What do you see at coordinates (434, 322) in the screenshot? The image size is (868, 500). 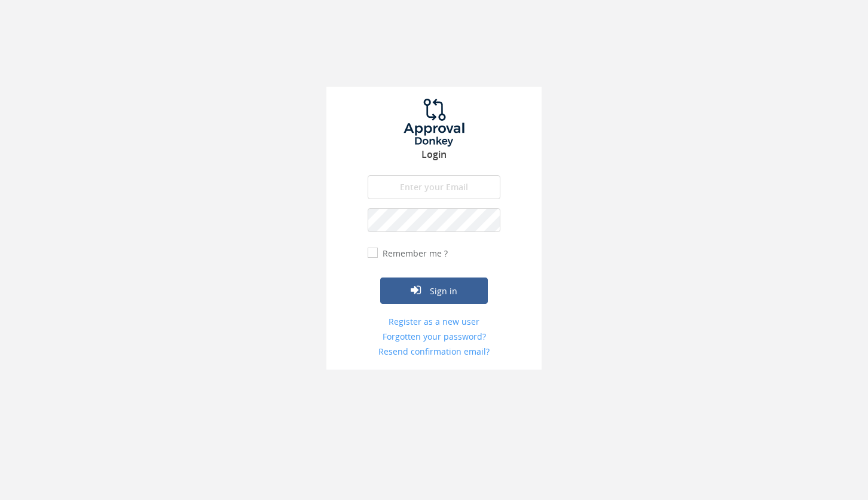 I see `a: Register as a new user` at bounding box center [434, 322].